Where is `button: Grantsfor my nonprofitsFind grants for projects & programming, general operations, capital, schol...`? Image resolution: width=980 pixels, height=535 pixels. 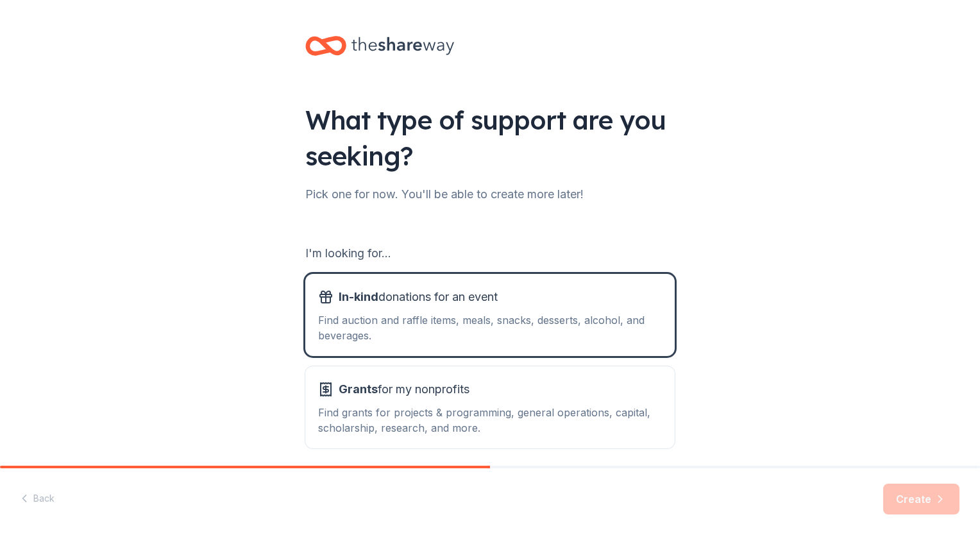 button: Grantsfor my nonprofitsFind grants for projects & programming, general operations, capital, schol... is located at coordinates (490, 407).